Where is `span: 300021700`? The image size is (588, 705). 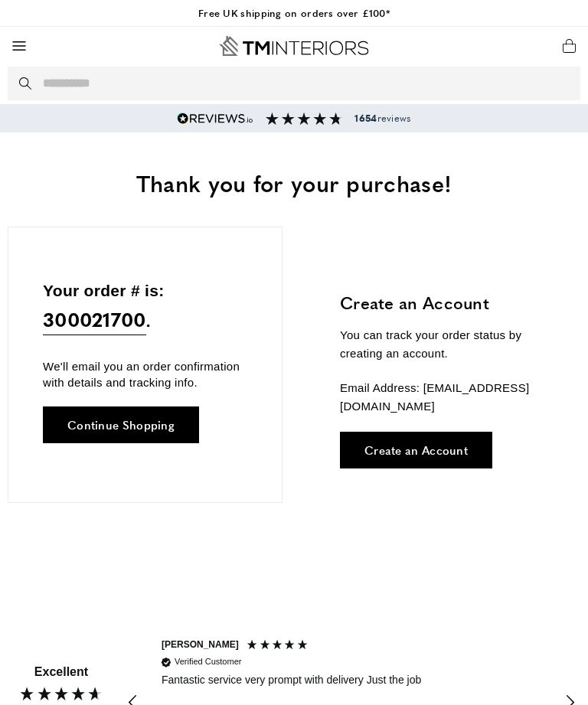
span: 300021700 is located at coordinates (94, 319).